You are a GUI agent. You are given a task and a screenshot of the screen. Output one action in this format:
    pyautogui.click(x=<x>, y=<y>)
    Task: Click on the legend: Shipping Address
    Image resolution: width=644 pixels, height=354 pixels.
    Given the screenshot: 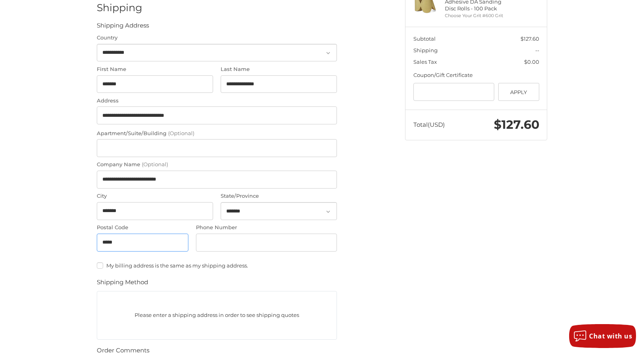 What is the action you would take?
    pyautogui.click(x=123, y=28)
    